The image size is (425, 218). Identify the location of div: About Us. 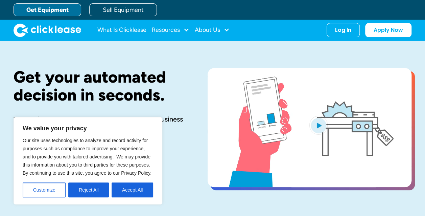
(212, 30).